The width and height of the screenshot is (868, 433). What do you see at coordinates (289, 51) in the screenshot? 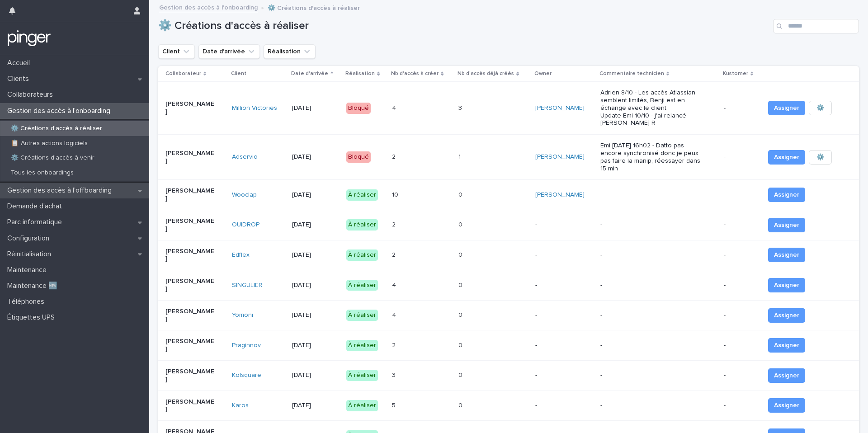
I see `button: Réalisation` at bounding box center [289, 51].